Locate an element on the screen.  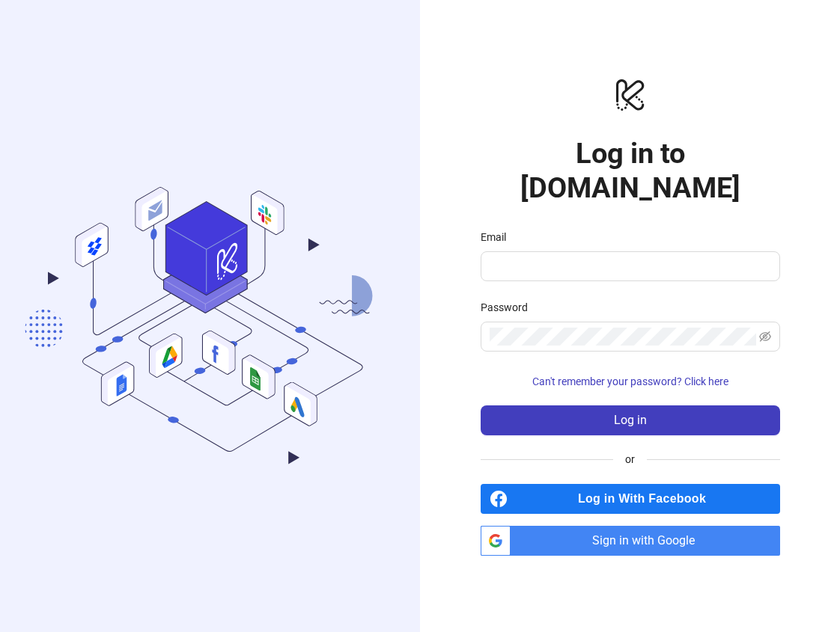
span: or is located at coordinates (630, 459).